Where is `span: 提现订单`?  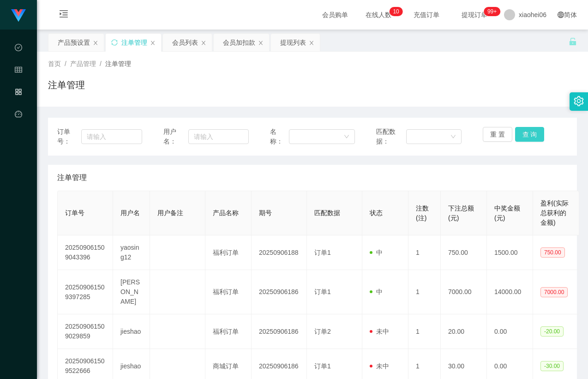 span: 提现订单 is located at coordinates (475, 15).